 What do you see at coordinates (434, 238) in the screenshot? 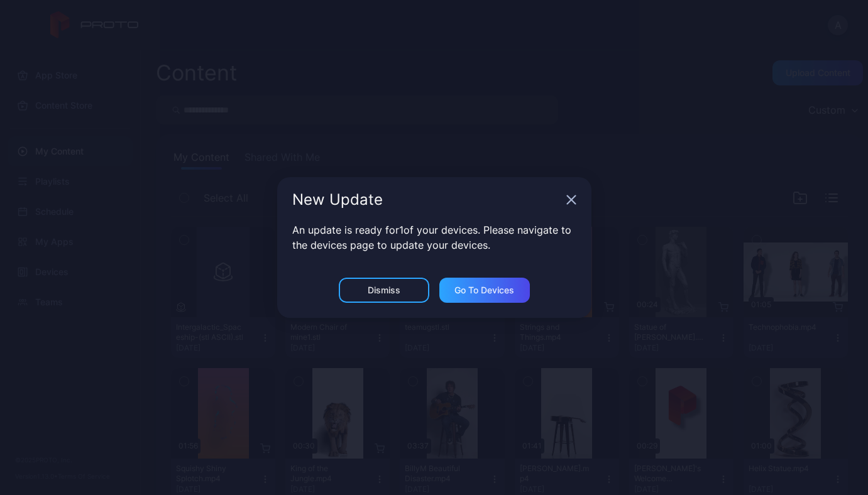
I see `p: An update is ready for 1 of your devices. Please navigate to the devices page to update your devi...` at bounding box center [434, 238].